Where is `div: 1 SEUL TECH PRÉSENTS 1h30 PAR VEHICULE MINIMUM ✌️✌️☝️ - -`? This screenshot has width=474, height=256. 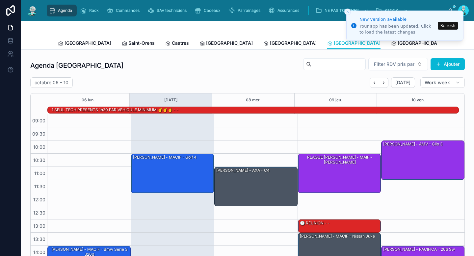
div: 1 SEUL TECH PRÉSENTS 1h30 PAR VEHICULE MINIMUM ✌️✌️☝️ - - is located at coordinates (115, 110).